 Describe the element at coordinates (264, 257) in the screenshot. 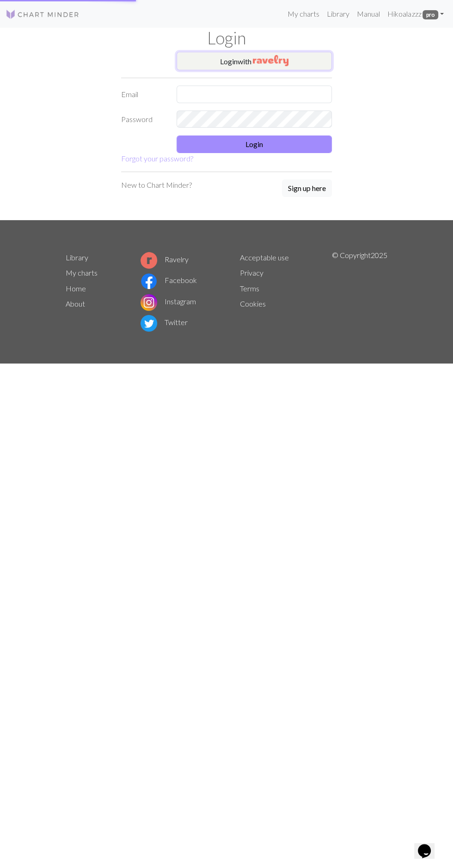

I see `a: Acceptable use` at that location.